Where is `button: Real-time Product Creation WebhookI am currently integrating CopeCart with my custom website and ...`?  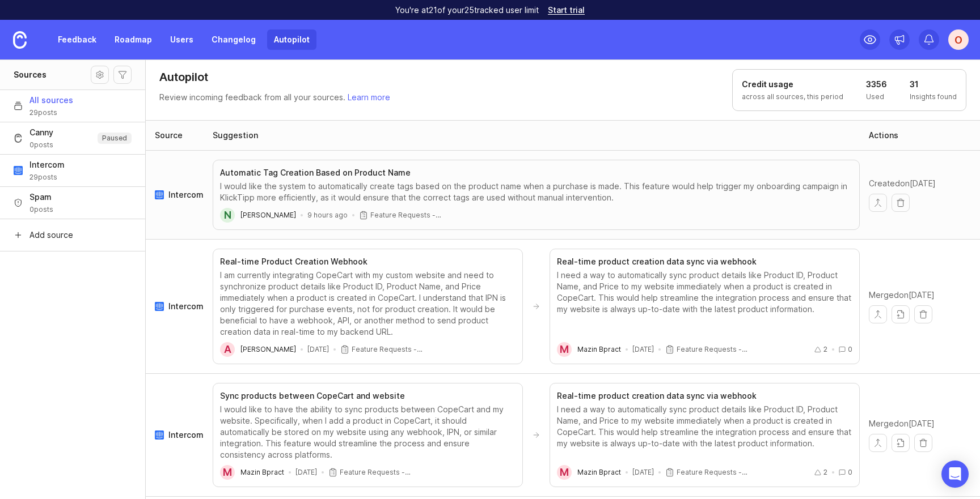 button: Real-time Product Creation WebhookI am currently integrating CopeCart with my custom website and ... is located at coordinates (368, 306).